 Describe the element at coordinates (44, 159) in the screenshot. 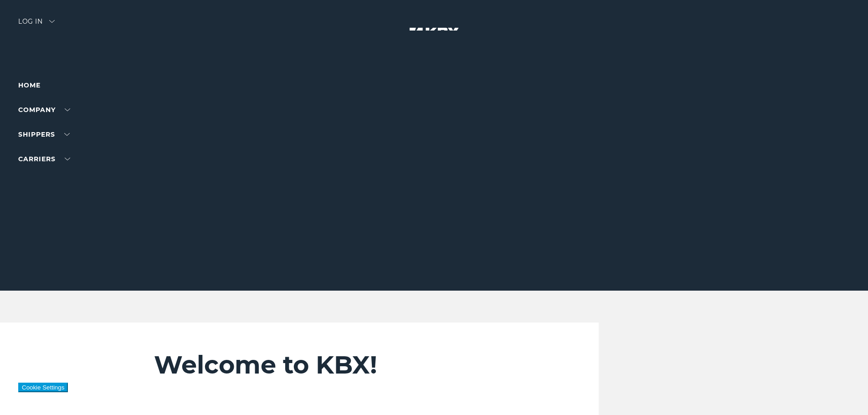

I see `a: Carriers` at that location.